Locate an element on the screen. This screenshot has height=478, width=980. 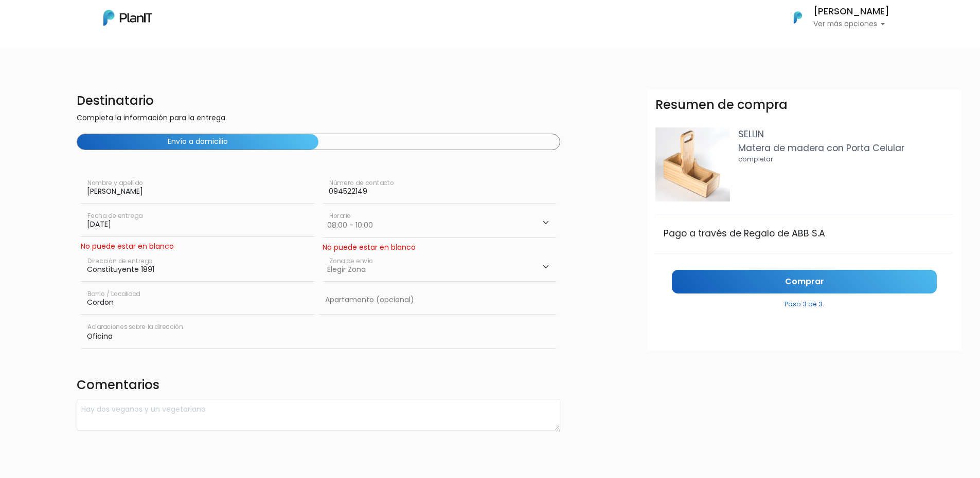
h3: Resumen de compra is located at coordinates (721, 105).